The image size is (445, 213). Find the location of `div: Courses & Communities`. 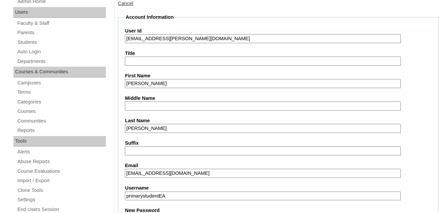

div: Courses & Communities is located at coordinates (60, 72).